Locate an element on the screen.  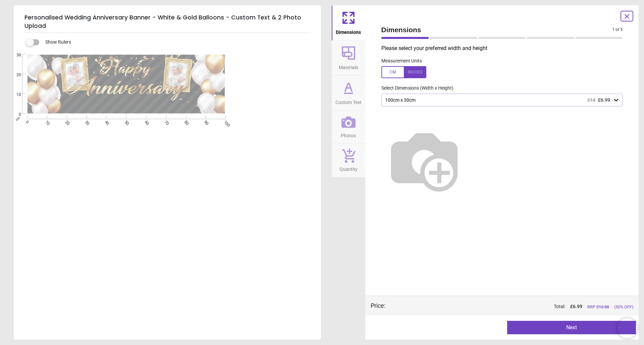
div: 100cm x 30cm is located at coordinates (498, 100).